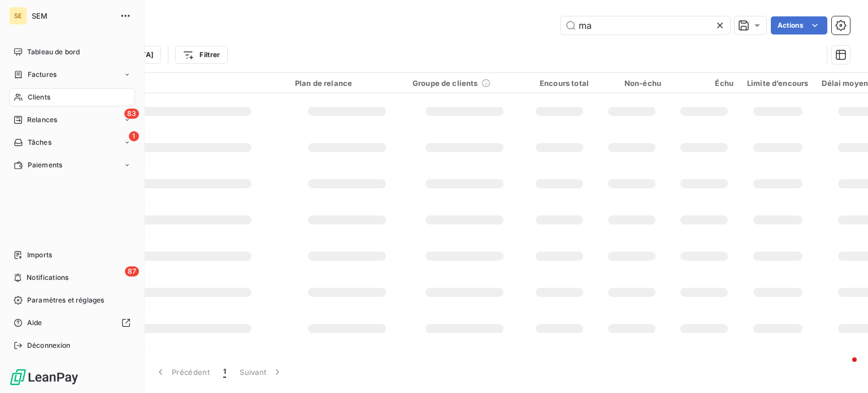 This screenshot has height=393, width=868. What do you see at coordinates (446, 83) in the screenshot?
I see `span: Groupe de clients` at bounding box center [446, 83].